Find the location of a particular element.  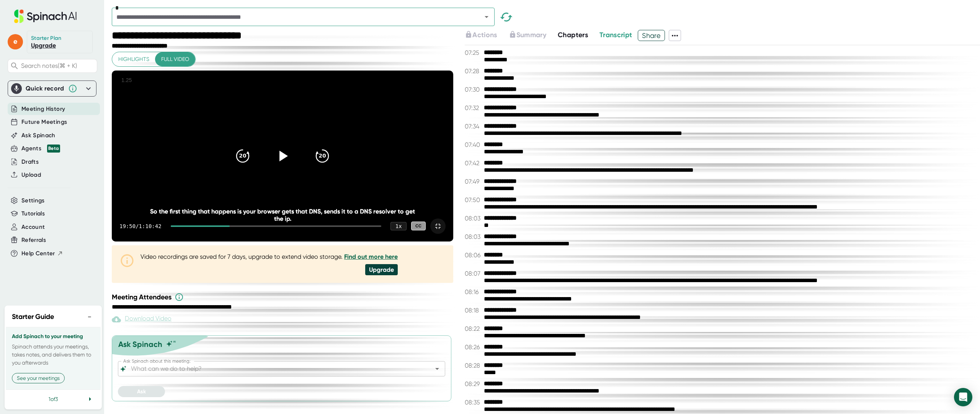

div: Open Intercom Messenger is located at coordinates (963, 397).